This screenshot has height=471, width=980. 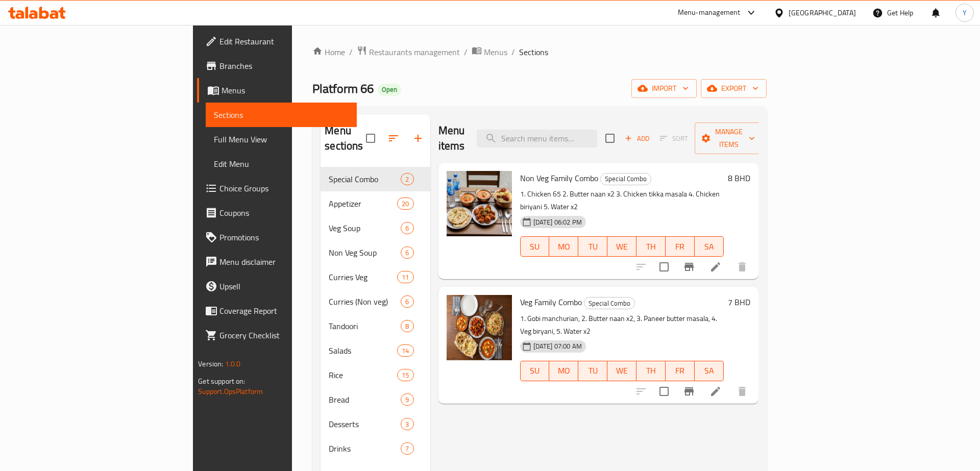 I want to click on a: Branches, so click(x=277, y=66).